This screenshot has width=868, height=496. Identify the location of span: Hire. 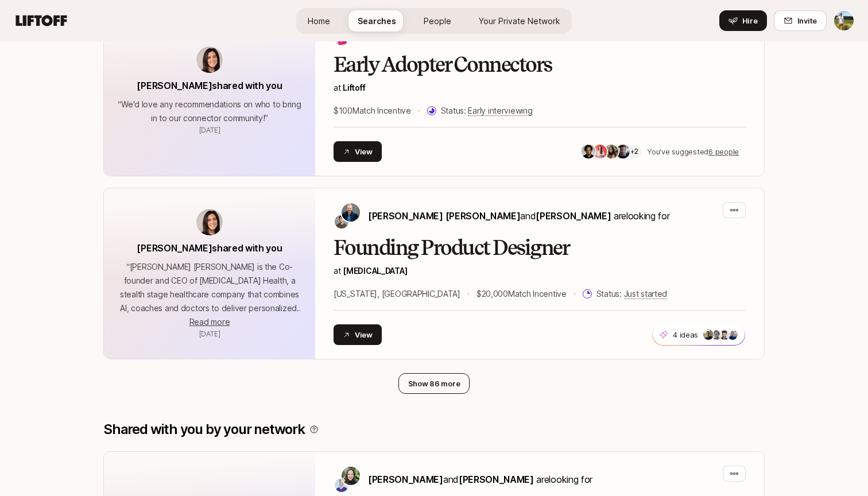
(750, 21).